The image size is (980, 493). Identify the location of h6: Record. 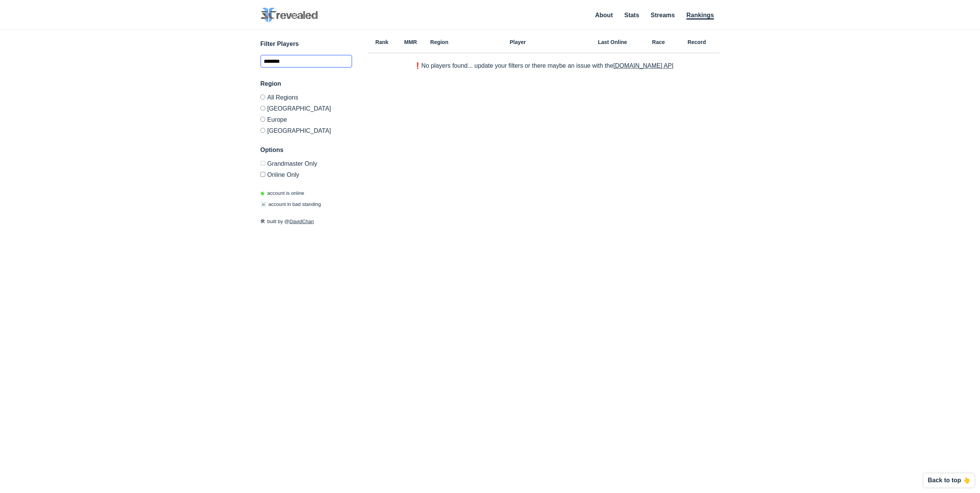
(697, 42).